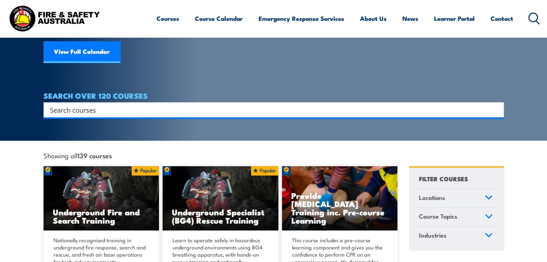  I want to click on a: Locations, so click(456, 199).